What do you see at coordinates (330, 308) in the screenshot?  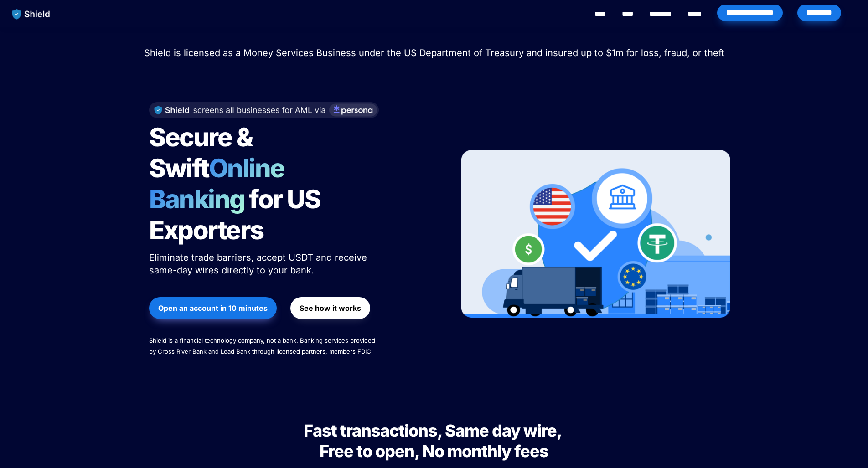 I see `button: See how it works` at bounding box center [330, 308].